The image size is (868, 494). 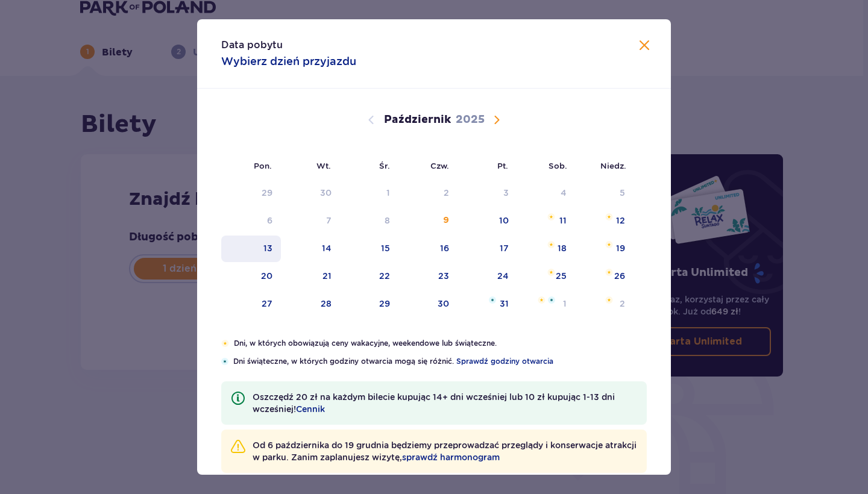 What do you see at coordinates (440, 362) in the screenshot?
I see `p: Dni świąteczne, w których godziny otwarcia mogą się różnić.` at bounding box center [440, 362].